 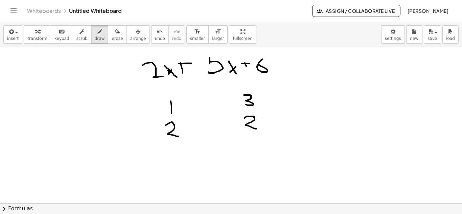 What do you see at coordinates (432, 39) in the screenshot?
I see `span: save` at bounding box center [432, 39].